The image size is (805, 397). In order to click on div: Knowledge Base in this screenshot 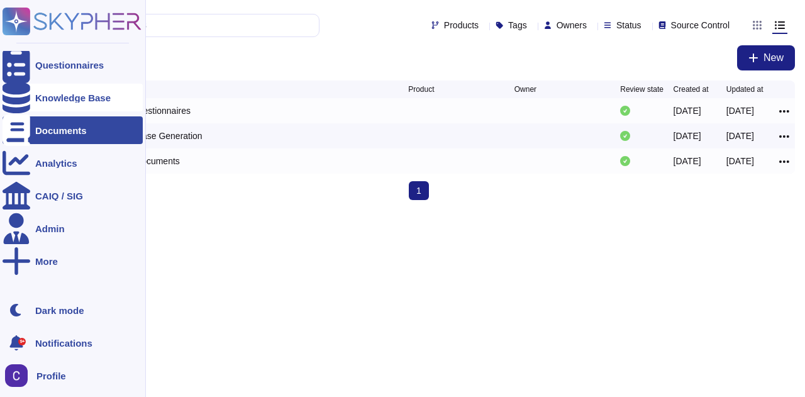, I will do `click(73, 97)`.